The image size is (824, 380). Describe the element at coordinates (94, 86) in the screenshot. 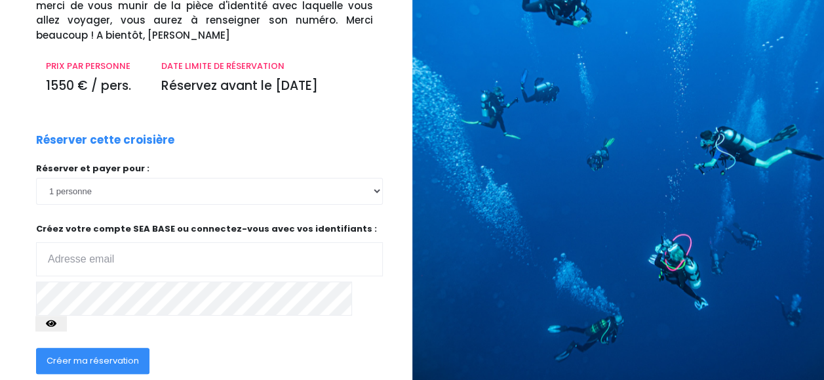

I see `p: 1550 € / pers.` at that location.